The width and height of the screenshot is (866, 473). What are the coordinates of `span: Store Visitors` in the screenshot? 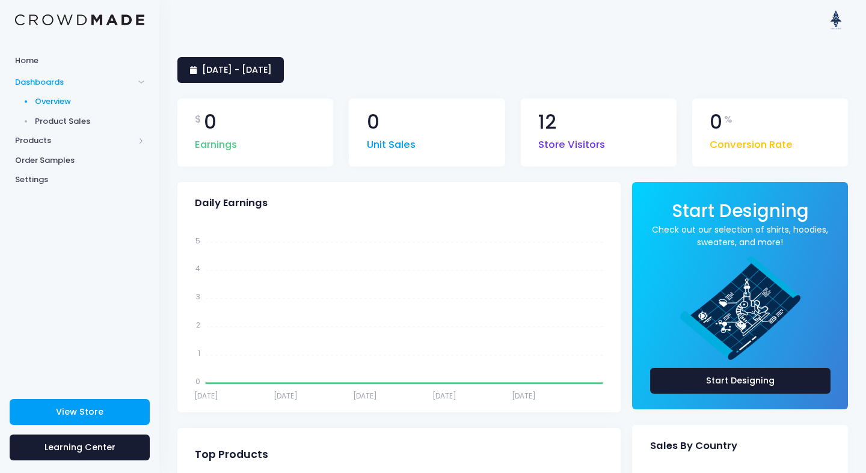 It's located at (571, 142).